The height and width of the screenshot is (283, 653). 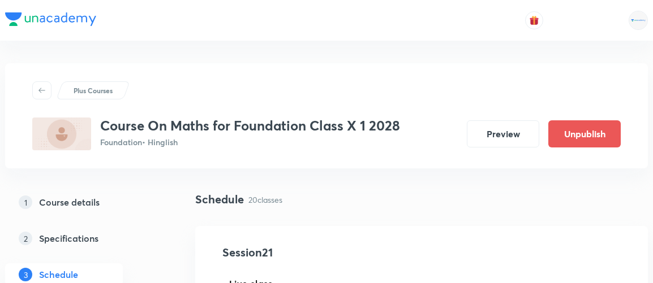 I want to click on p: Foundation • Hinglish, so click(x=250, y=142).